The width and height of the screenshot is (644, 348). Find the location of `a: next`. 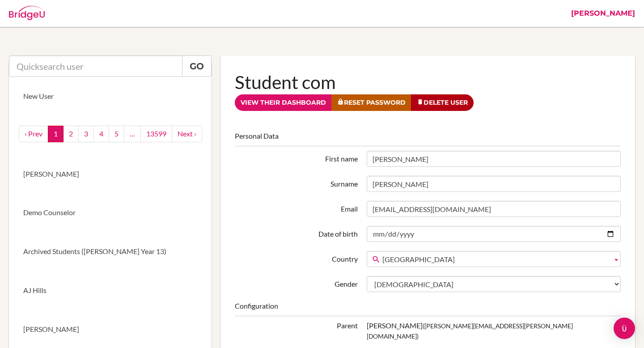

a: next is located at coordinates (187, 134).